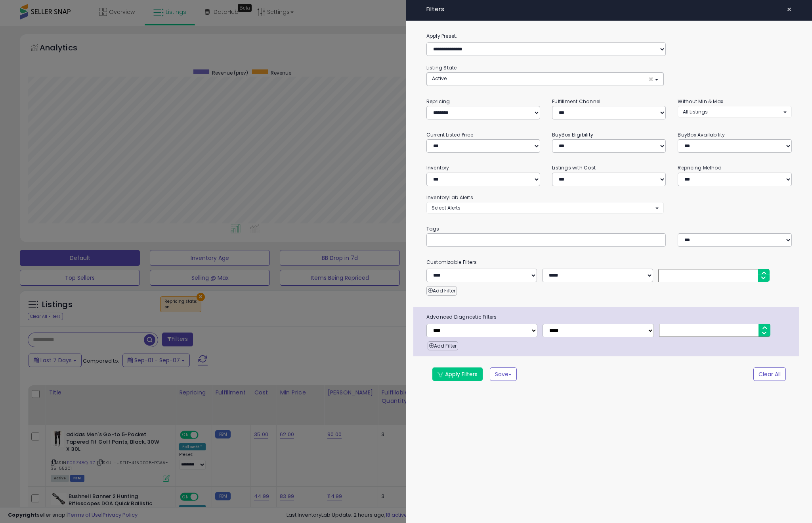 This screenshot has height=523, width=812. Describe the element at coordinates (573, 134) in the screenshot. I see `small: BuyBox Eligibility` at that location.